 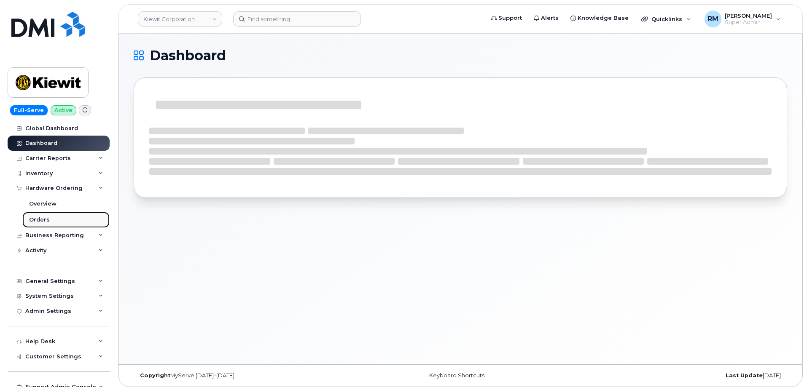 What do you see at coordinates (188, 56) in the screenshot?
I see `span: Dashboard` at bounding box center [188, 56].